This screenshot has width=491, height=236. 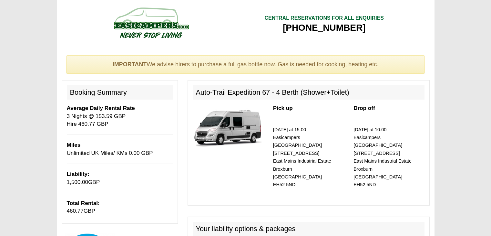 I want to click on h2: Booking Summary, so click(x=120, y=92).